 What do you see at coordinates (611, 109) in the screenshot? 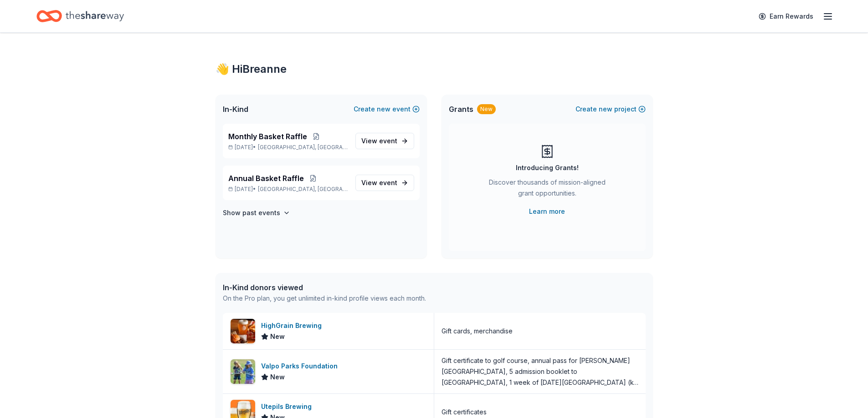
I see `button: Createnewproject` at bounding box center [611, 109].